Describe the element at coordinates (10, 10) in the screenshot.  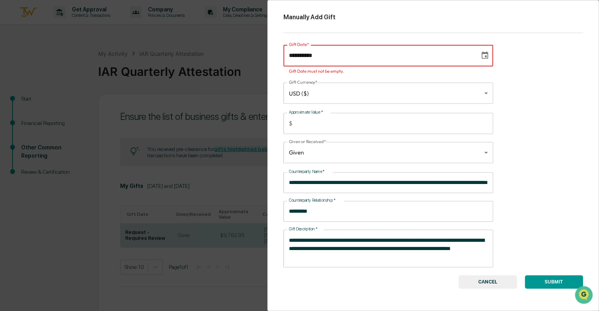
I see `img: f2157a4c-a0d3-4daa-907e-bb6f0de503a5-1751232295721` at that location.